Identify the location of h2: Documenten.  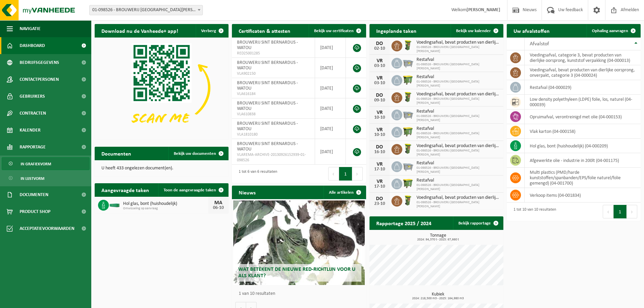
(116, 153).